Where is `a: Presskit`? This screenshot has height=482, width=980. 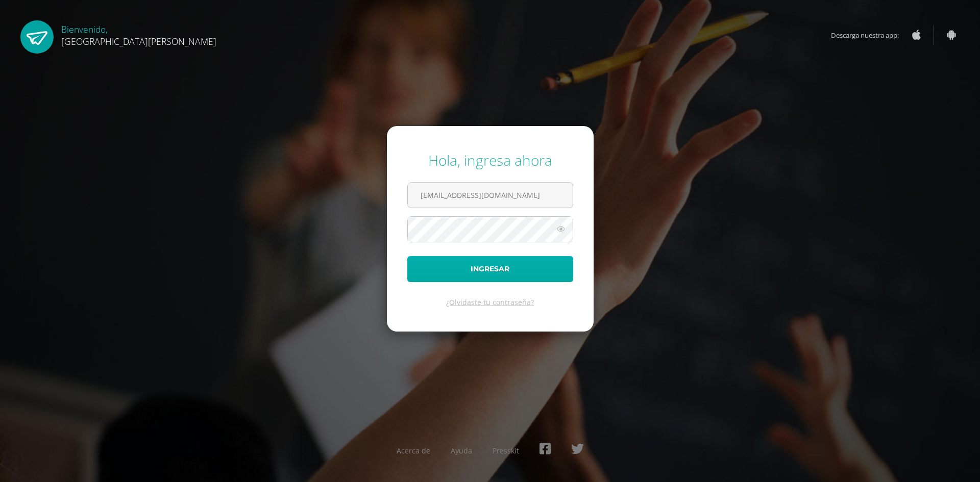 a: Presskit is located at coordinates (505, 451).